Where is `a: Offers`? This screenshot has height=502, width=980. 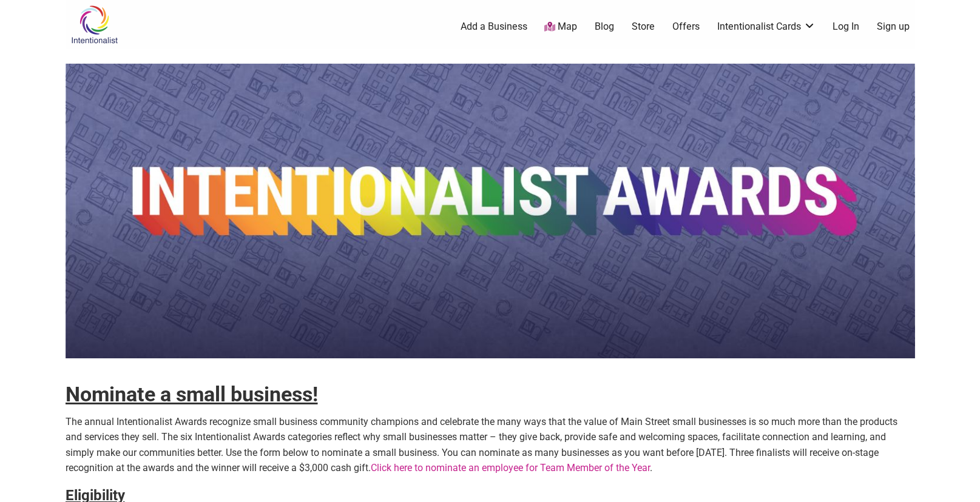
a: Offers is located at coordinates (686, 27).